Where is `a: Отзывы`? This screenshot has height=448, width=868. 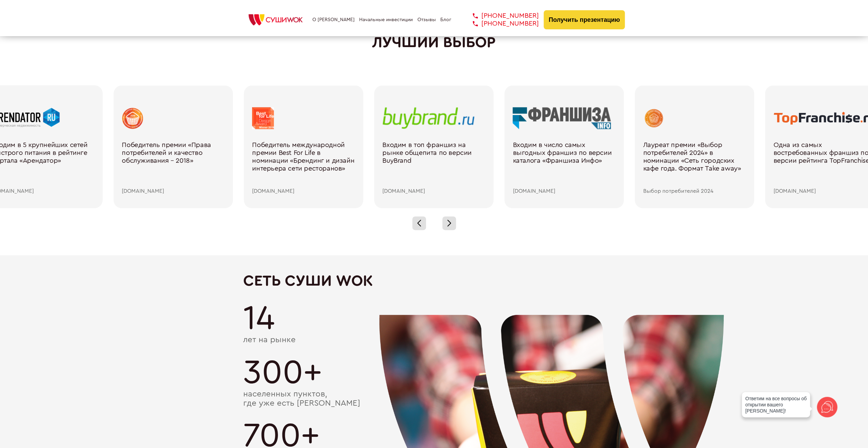
a: Отзывы is located at coordinates (426, 19).